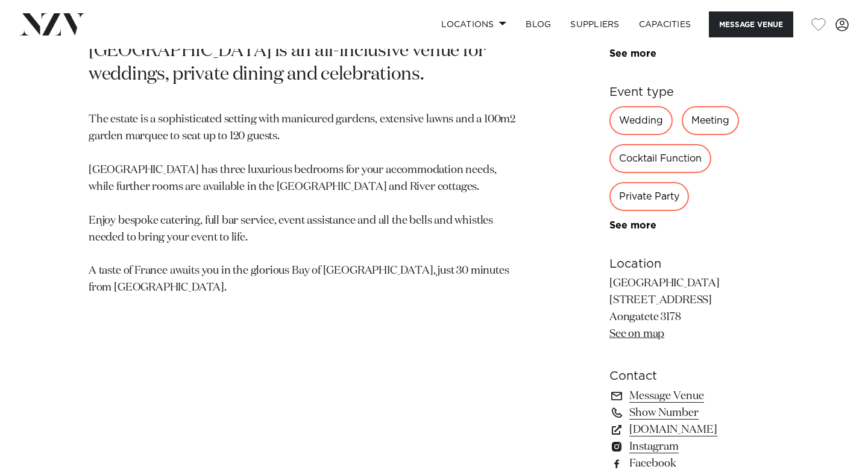  What do you see at coordinates (306, 203) in the screenshot?
I see `p: The estate is a sophisticated setting with manicured gardens, extensive lawns and a 100m2 garden ...` at bounding box center [306, 203].